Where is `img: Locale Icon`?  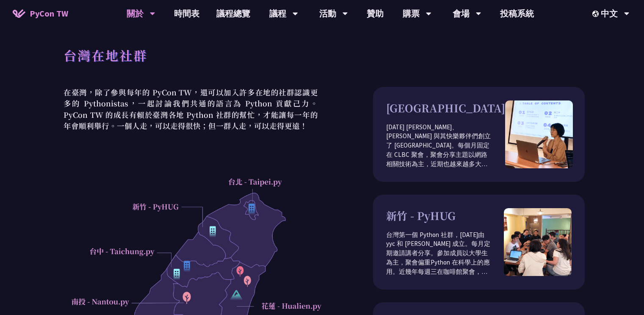
img: Locale Icon is located at coordinates (596, 14).